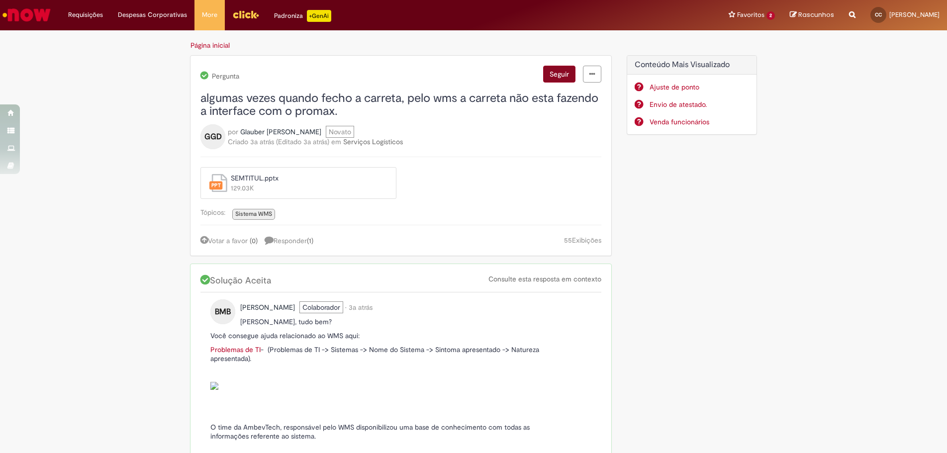  What do you see at coordinates (213, 136) in the screenshot?
I see `a: GGD` at bounding box center [213, 136].